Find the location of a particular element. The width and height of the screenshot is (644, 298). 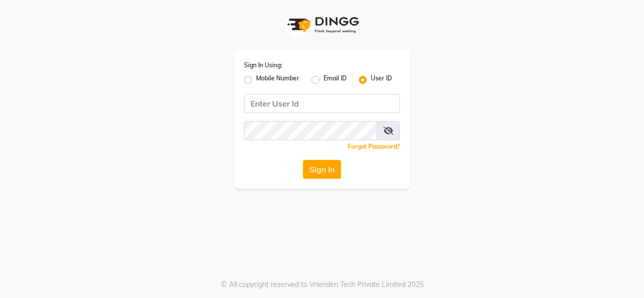

label: User ID is located at coordinates (382, 80).